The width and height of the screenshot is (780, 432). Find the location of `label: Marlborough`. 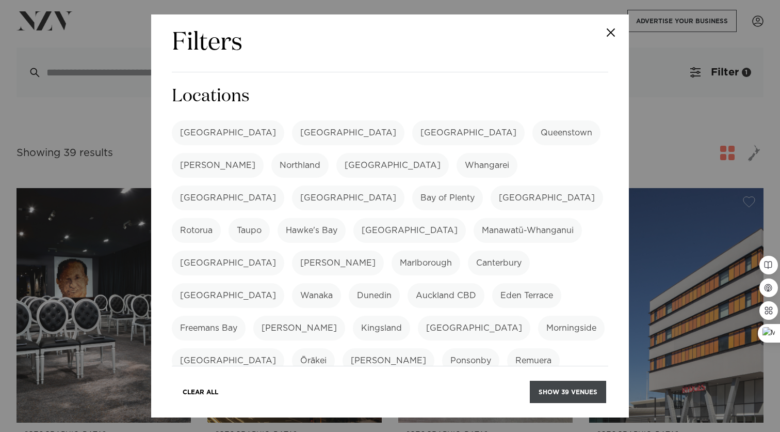

label: Marlborough is located at coordinates (426, 263).